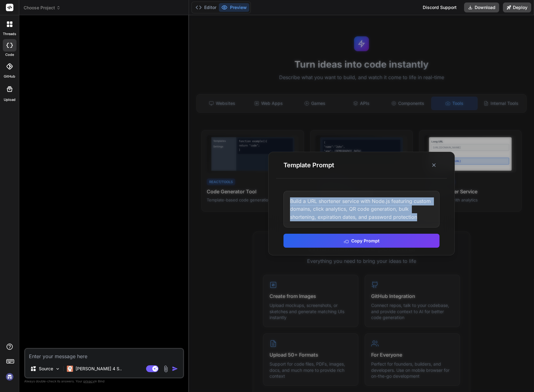 This screenshot has width=534, height=392. I want to click on img: Pick Models, so click(57, 369).